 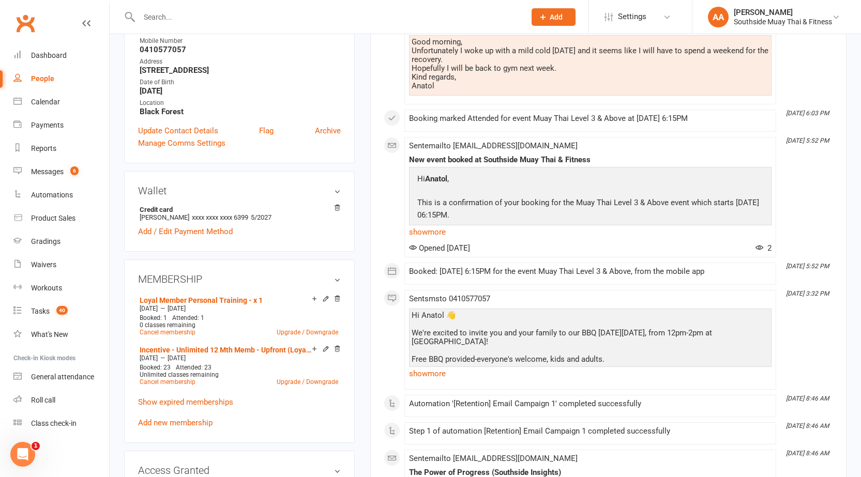 I want to click on a: Update Contact Details, so click(x=178, y=131).